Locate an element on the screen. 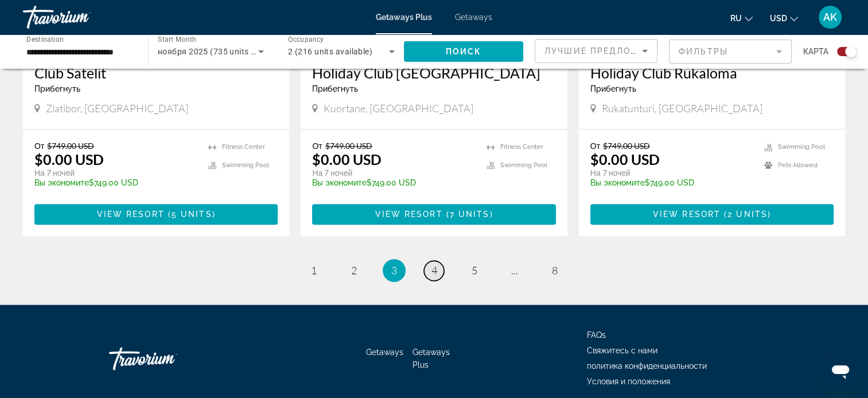  span: USD is located at coordinates (779, 18).